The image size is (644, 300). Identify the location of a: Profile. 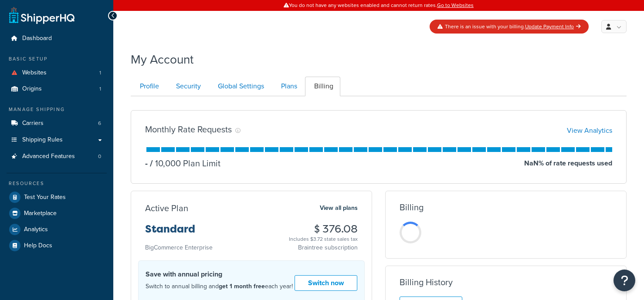
(148, 87).